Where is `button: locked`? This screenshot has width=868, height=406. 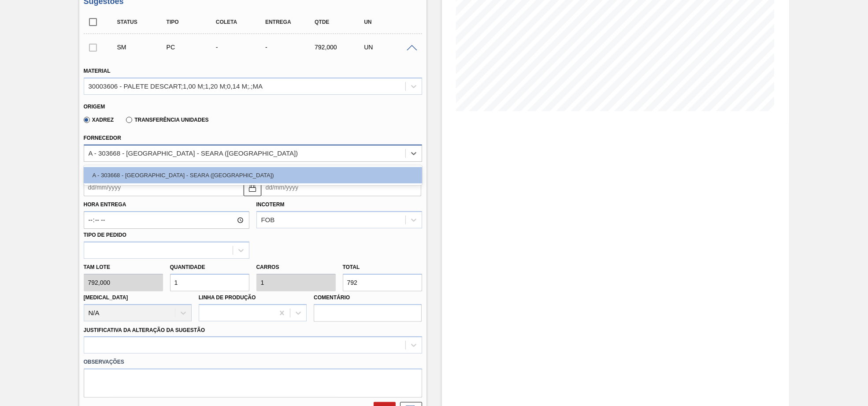 button: locked is located at coordinates (253, 187).